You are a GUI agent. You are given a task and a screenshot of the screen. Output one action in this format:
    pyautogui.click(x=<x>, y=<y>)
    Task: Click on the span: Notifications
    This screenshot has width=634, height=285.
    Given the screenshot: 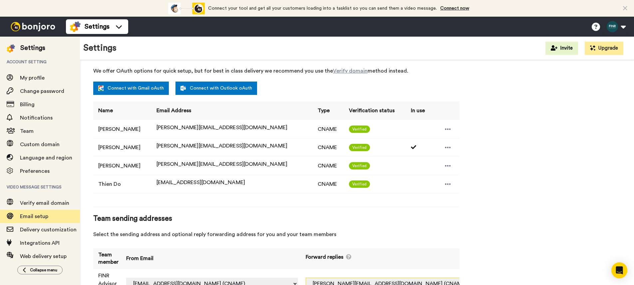 What is the action you would take?
    pyautogui.click(x=36, y=118)
    